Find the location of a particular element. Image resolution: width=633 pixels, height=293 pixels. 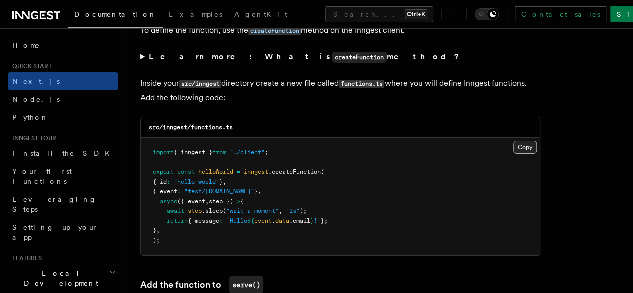

p: Inside your directory create a new file called where you will define Inngest functions. Add the f... is located at coordinates (340, 90).